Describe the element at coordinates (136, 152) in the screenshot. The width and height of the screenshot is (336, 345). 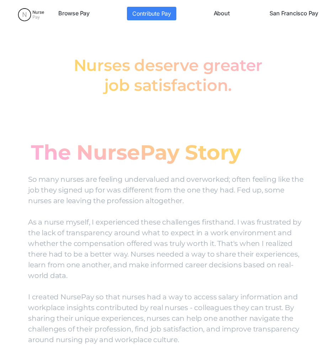
I see `h1: The NursePay Story` at that location.